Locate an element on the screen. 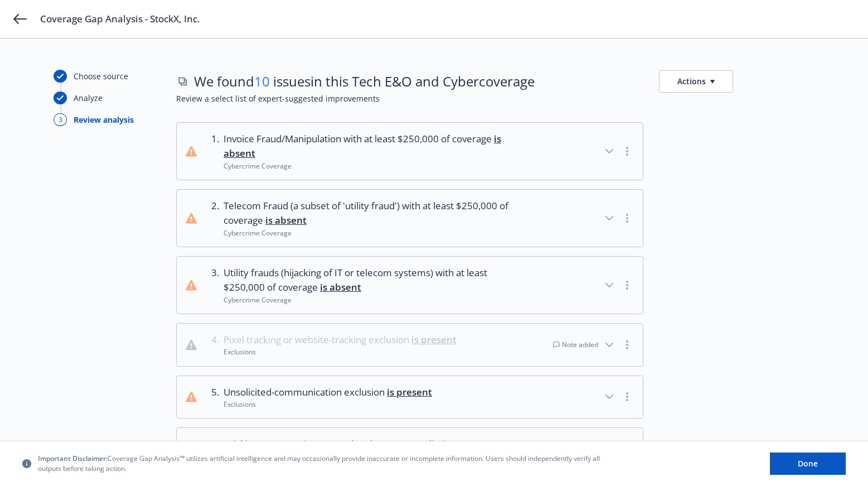  span: Done is located at coordinates (808, 463).